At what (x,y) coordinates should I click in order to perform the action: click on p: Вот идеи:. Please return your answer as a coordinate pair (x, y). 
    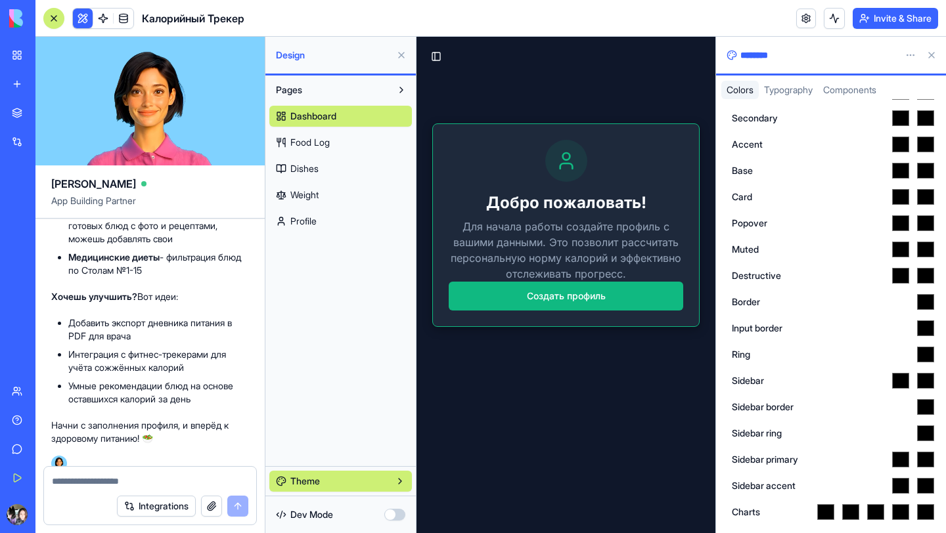
    Looking at the image, I should click on (150, 297).